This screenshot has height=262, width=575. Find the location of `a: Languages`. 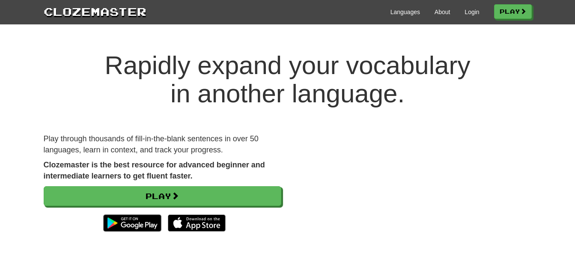

a: Languages is located at coordinates (405, 12).